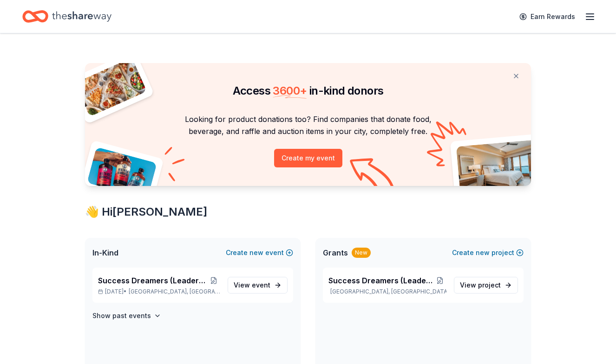 This screenshot has width=616, height=364. Describe the element at coordinates (105, 253) in the screenshot. I see `span: In-Kind` at that location.